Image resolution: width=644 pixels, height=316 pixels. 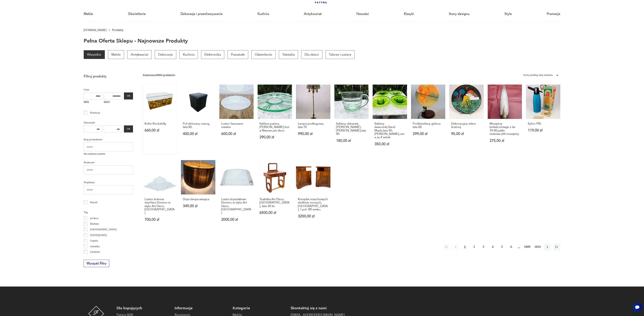 What do you see at coordinates (202, 14) in the screenshot?
I see `a: Dekoracje i przechowywanie` at bounding box center [202, 14].